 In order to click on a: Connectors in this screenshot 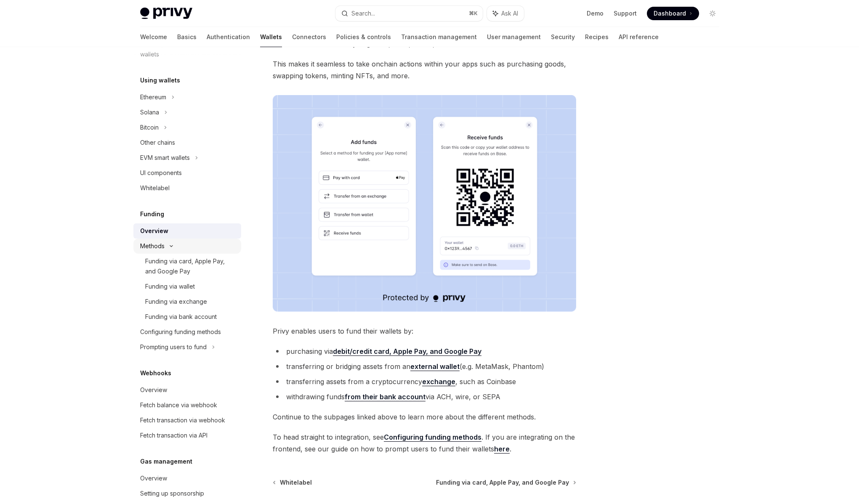, I will do `click(309, 37)`.